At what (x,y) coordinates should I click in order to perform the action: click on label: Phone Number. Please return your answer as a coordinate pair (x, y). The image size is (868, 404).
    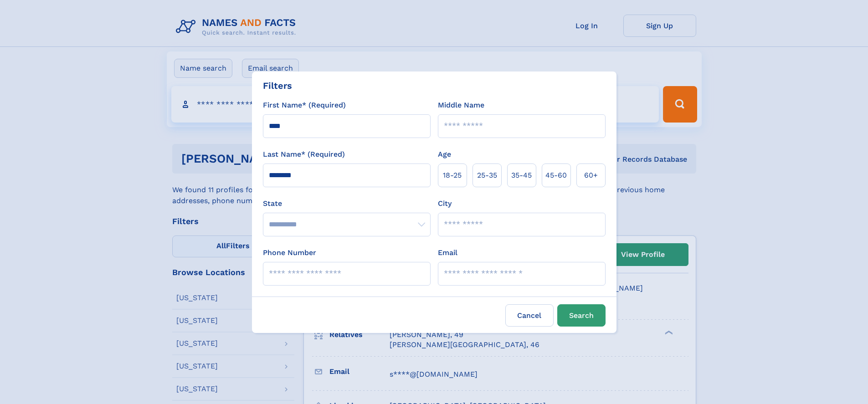
    Looking at the image, I should click on (289, 253).